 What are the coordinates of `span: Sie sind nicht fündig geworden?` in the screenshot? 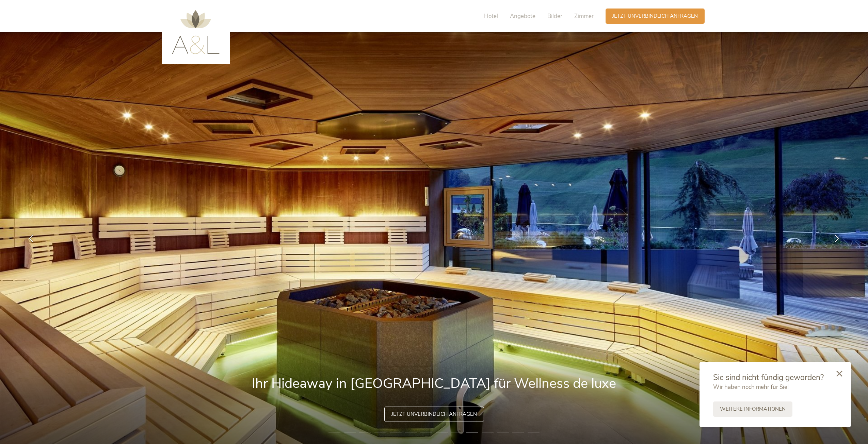 It's located at (769, 378).